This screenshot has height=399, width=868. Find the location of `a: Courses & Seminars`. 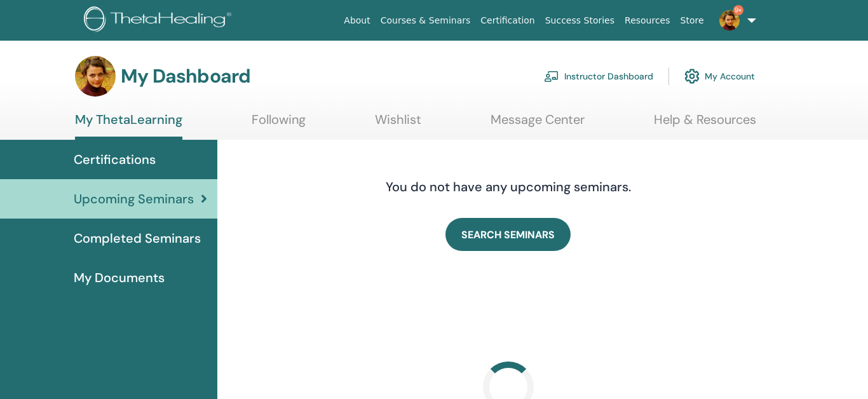

a: Courses & Seminars is located at coordinates (426, 20).